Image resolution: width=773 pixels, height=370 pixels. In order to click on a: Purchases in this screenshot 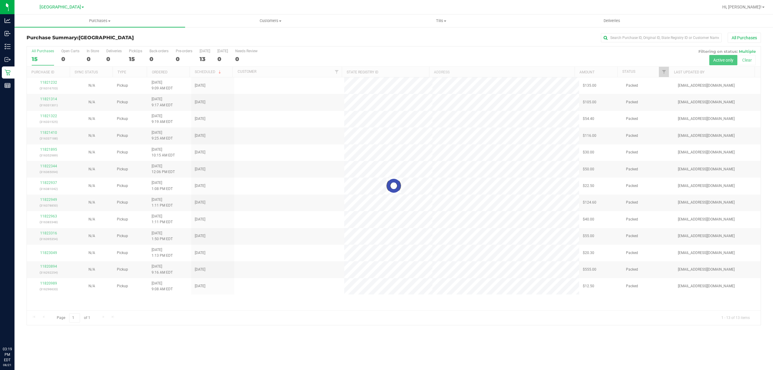, I will do `click(100, 21)`.